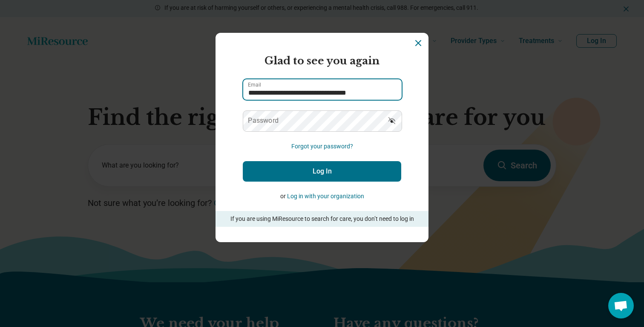 The height and width of the screenshot is (327, 644). Describe the element at coordinates (322, 137) in the screenshot. I see `section: Login Dialog` at that location.